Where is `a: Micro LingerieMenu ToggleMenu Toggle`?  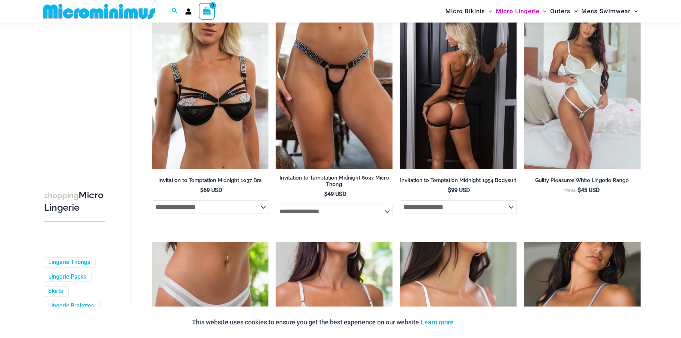
a: Micro LingerieMenu ToggleMenu Toggle is located at coordinates (521, 11).